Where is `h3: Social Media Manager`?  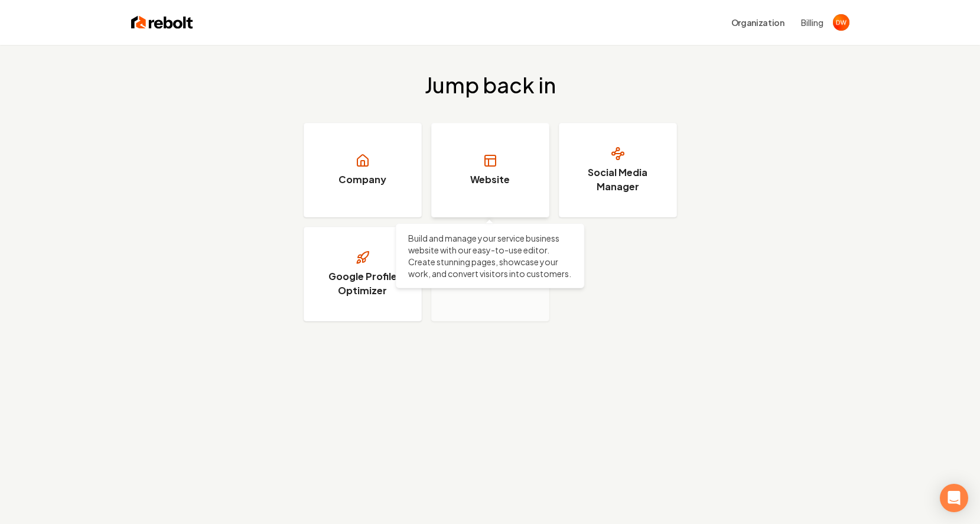 h3: Social Media Manager is located at coordinates (618, 180).